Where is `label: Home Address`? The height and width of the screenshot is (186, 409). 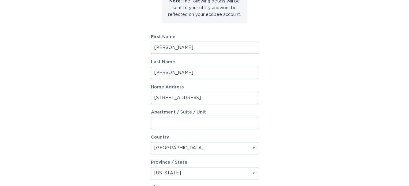
label: Home Address is located at coordinates (205, 87).